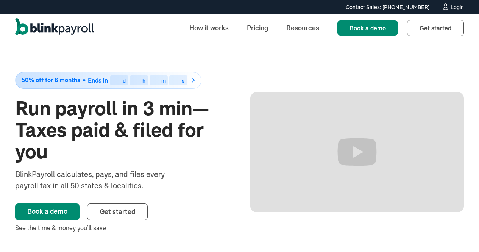  Describe the element at coordinates (457, 7) in the screenshot. I see `div: Login` at that location.